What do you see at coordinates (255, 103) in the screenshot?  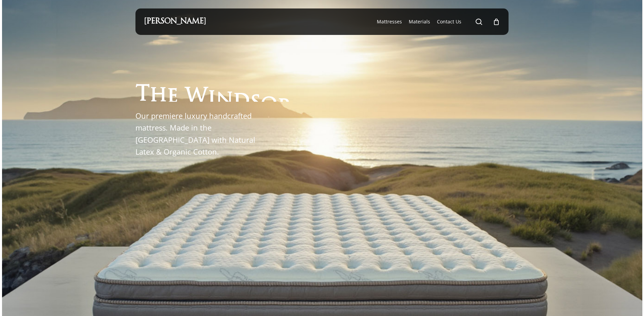 I see `span: s` at bounding box center [255, 103].